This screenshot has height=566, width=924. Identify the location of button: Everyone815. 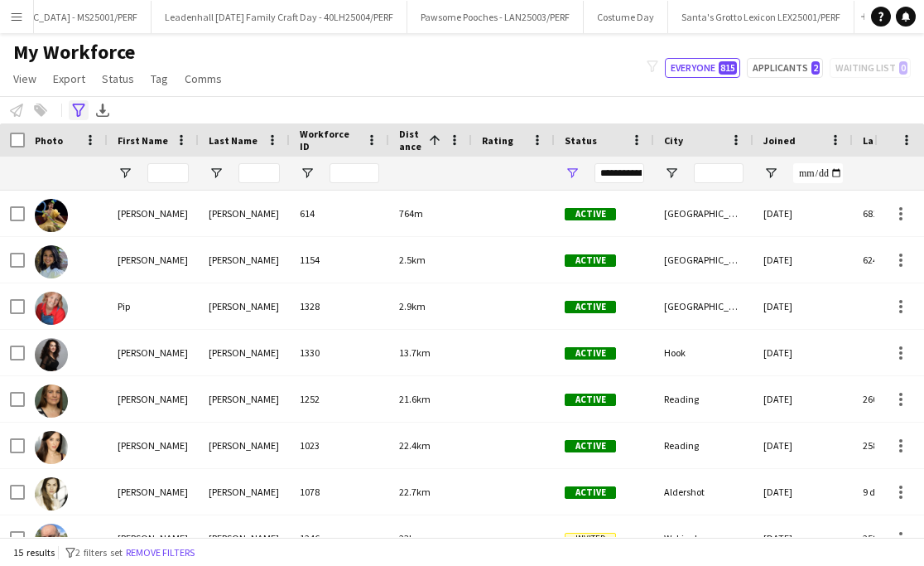
(702, 67).